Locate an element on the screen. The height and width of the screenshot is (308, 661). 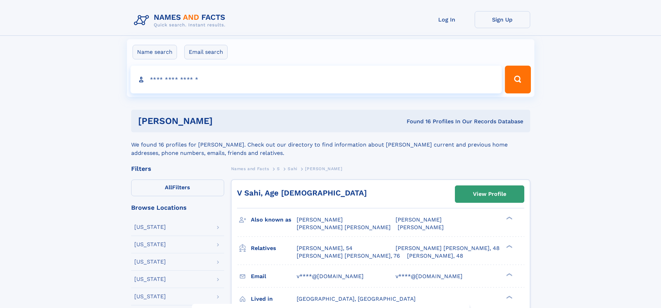
a: View Profile is located at coordinates (490, 194).